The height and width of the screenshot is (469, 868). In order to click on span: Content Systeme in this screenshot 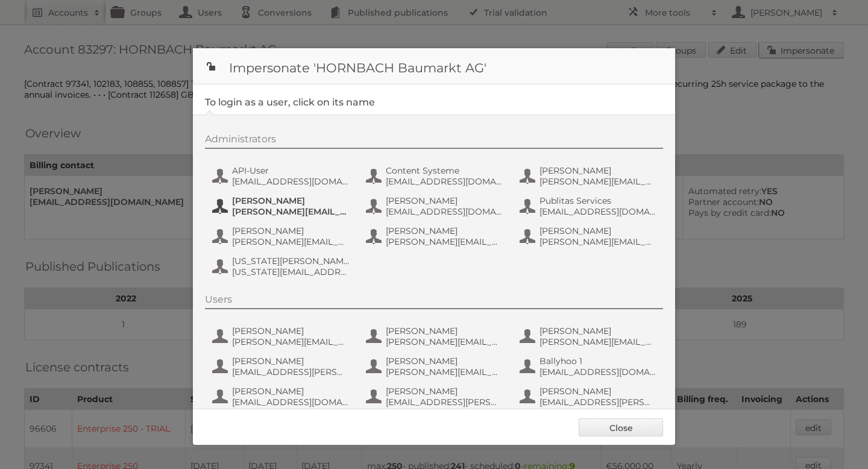, I will do `click(444, 171)`.